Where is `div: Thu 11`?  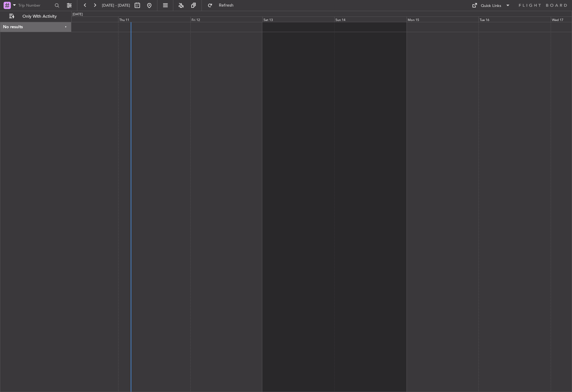
div: Thu 11 is located at coordinates (154, 19).